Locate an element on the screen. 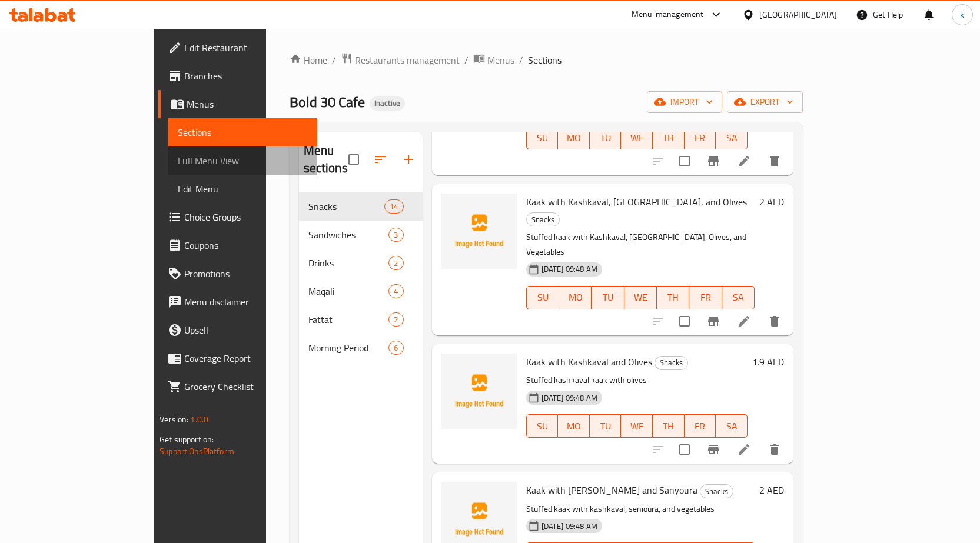 Image resolution: width=980 pixels, height=543 pixels. nav: Menu sections is located at coordinates (360, 277).